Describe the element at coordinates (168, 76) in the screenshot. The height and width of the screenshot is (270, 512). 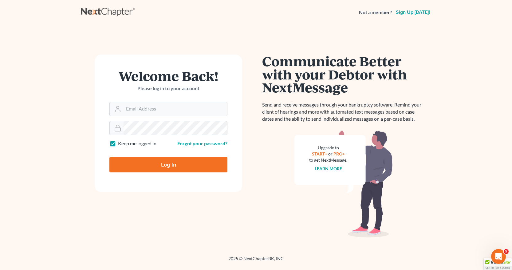
I see `h1: Welcome Back!` at that location.